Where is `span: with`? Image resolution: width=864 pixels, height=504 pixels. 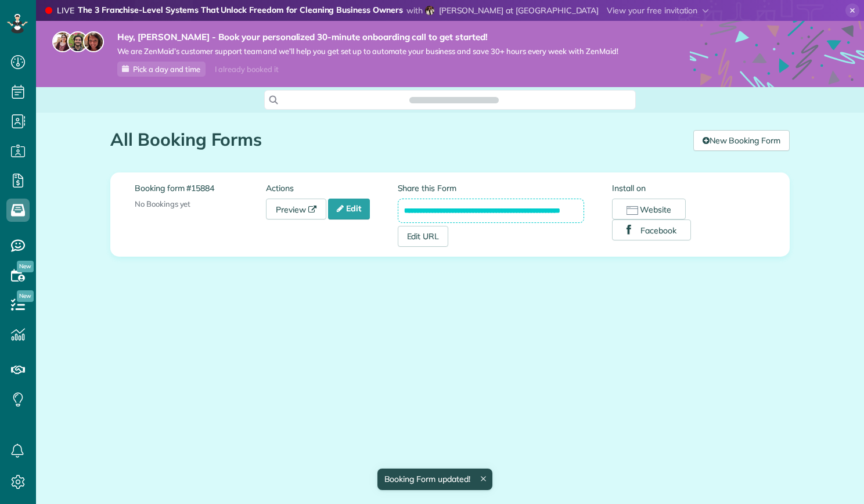 span: with is located at coordinates (415, 11).